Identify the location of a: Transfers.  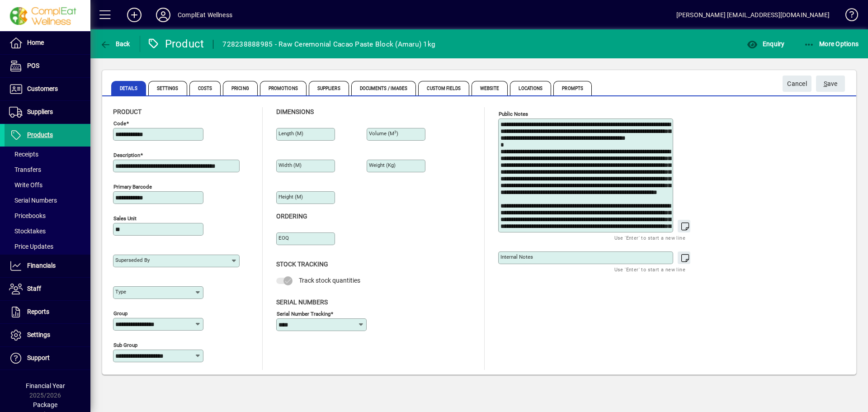
(48, 170).